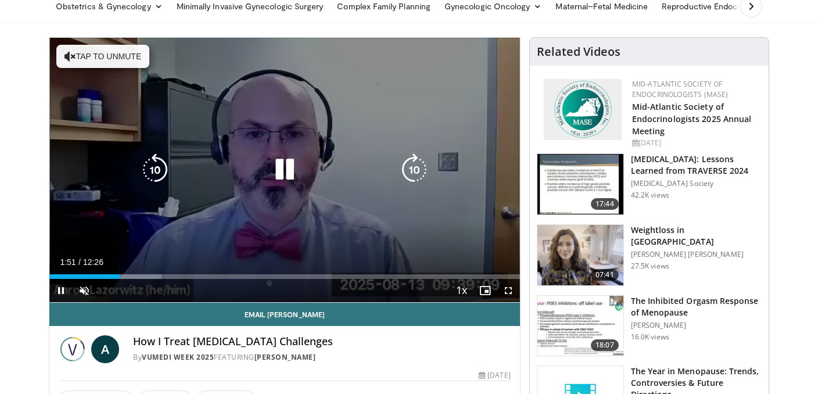  Describe the element at coordinates (178, 357) in the screenshot. I see `a: Vumedi Week 2025` at that location.